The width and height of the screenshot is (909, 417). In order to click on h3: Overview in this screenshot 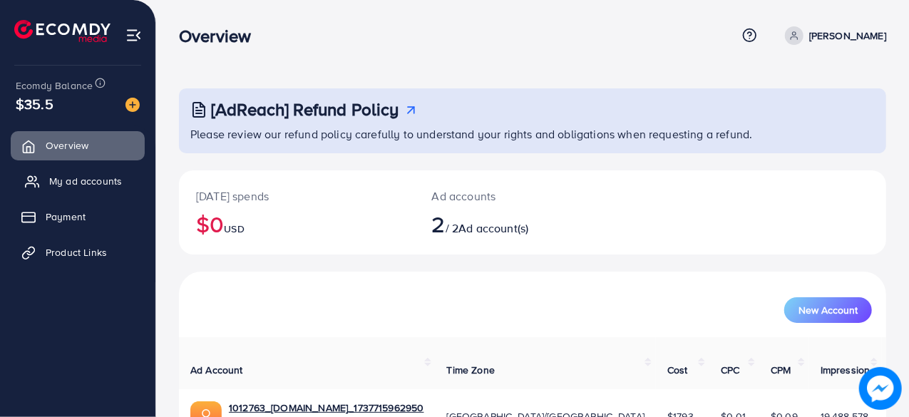, I will do `click(220, 36)`.